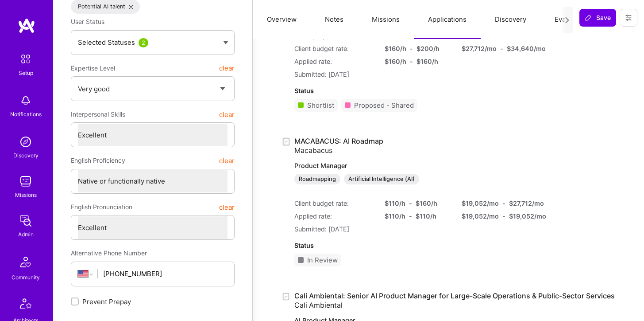 Image resolution: width=644 pixels, height=321 pixels. I want to click on div: Proposed - Shared, so click(384, 105).